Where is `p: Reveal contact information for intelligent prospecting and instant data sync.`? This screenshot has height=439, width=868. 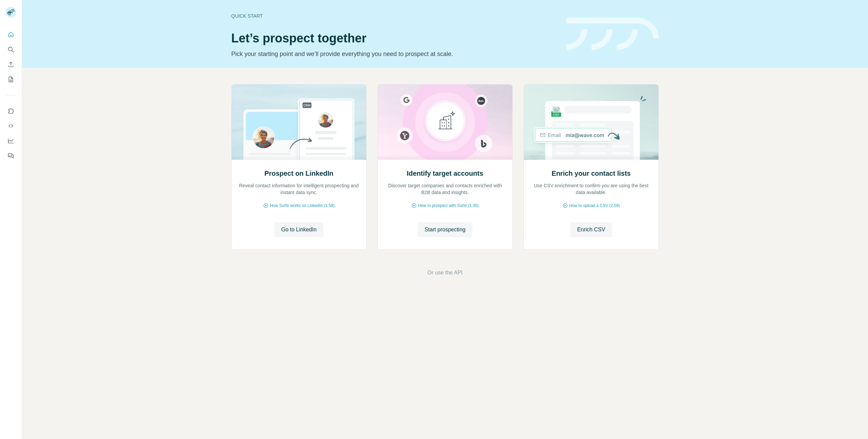 p: Reveal contact information for intelligent prospecting and instant data sync. is located at coordinates (299, 189).